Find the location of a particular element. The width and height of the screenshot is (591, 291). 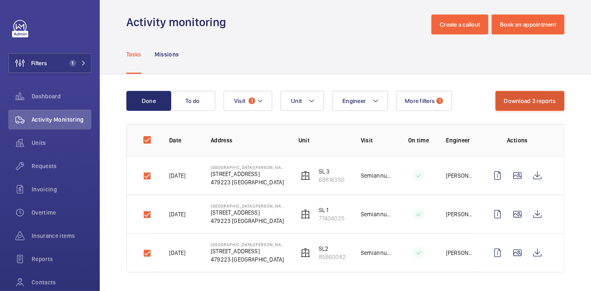

p: 85860082 is located at coordinates (332, 257).